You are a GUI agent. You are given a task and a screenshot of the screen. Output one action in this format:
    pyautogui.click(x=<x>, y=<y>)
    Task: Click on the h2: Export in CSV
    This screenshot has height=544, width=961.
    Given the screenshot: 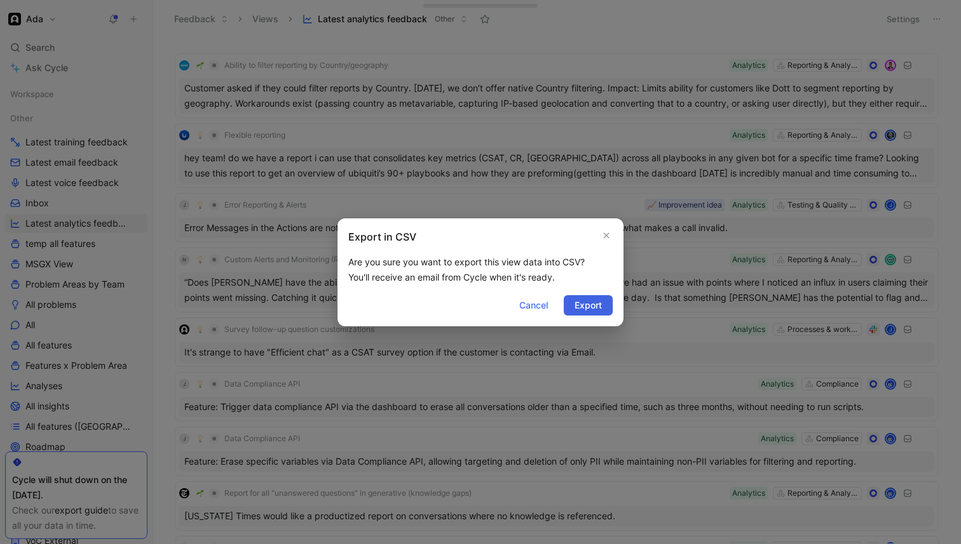 What is the action you would take?
    pyautogui.click(x=382, y=237)
    